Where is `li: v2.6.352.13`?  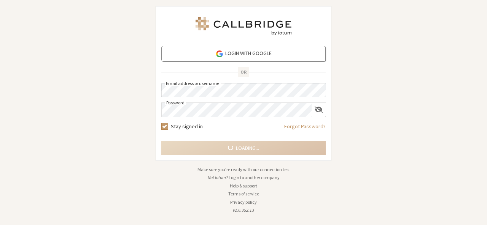
li: v2.6.352.13 is located at coordinates (243, 211).